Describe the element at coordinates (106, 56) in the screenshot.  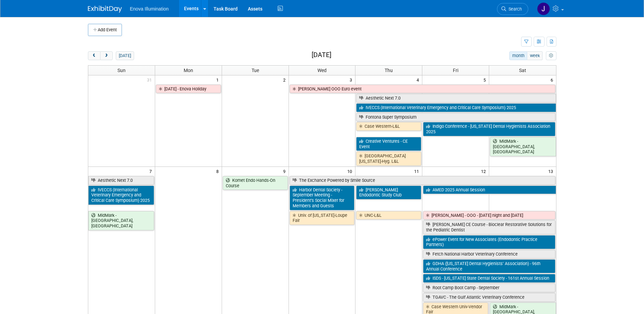
I see `button: next` at that location.